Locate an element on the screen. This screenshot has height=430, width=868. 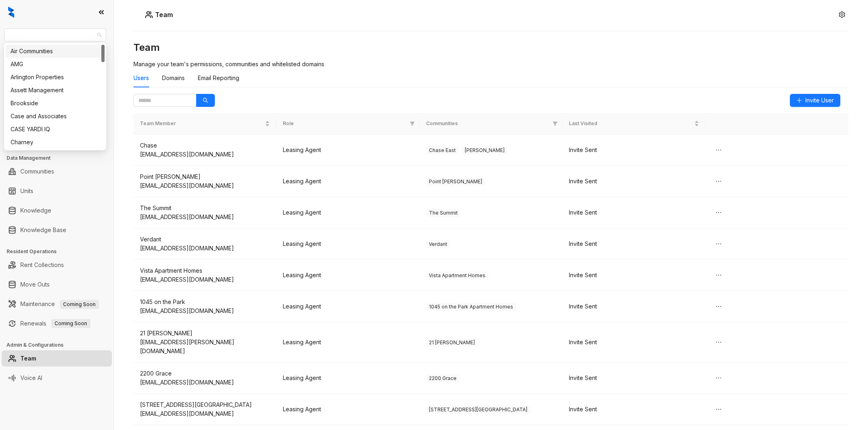
div: Arlington Properties is located at coordinates (55, 77).